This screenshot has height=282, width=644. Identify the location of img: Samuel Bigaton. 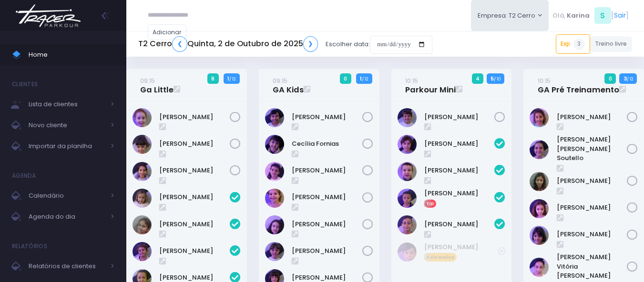
(407, 252).